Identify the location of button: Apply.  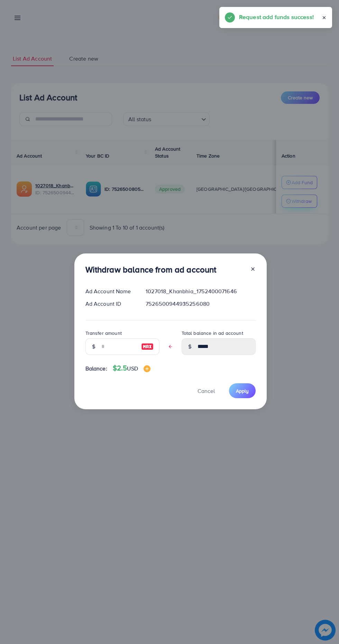
(242, 391).